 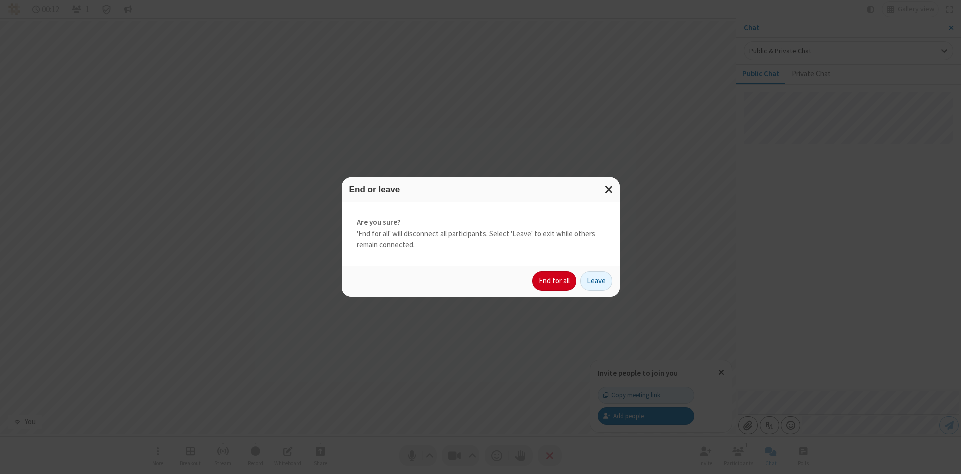 What do you see at coordinates (554, 281) in the screenshot?
I see `button: End for all` at bounding box center [554, 281].